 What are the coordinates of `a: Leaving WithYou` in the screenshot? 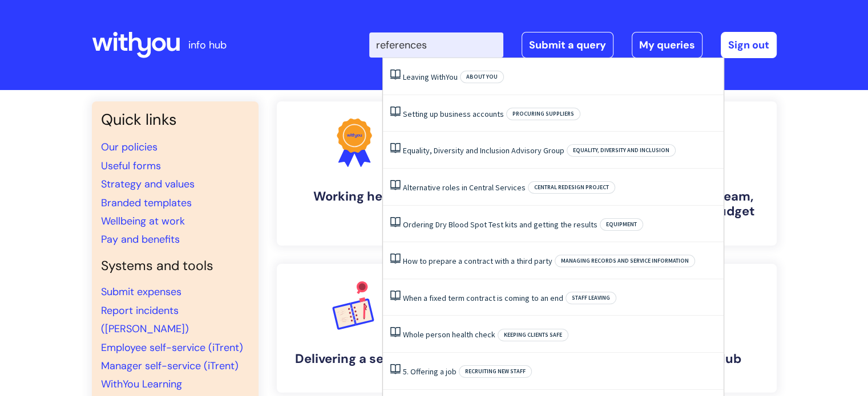 It's located at (430, 77).